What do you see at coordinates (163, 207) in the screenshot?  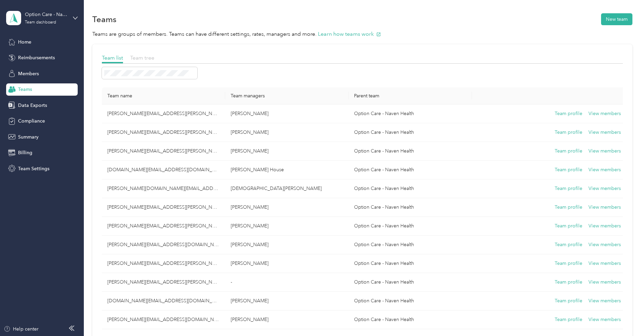 I see `td: leslie.hixon@navenhealth.com` at bounding box center [163, 207].